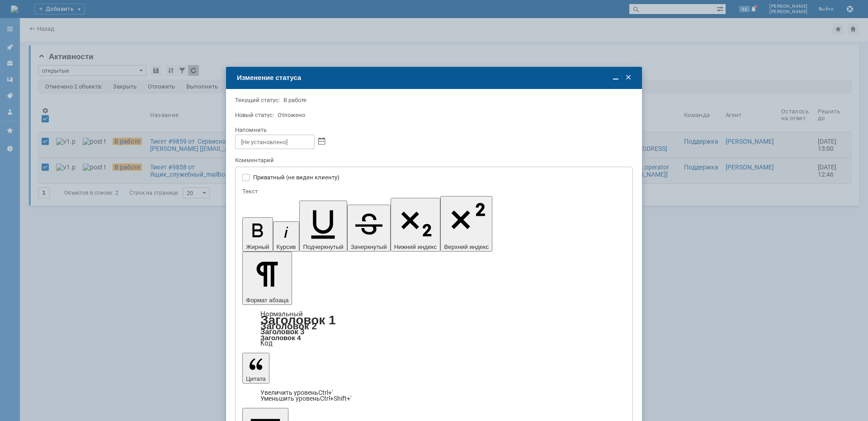 This screenshot has height=421, width=868. I want to click on span: Ctrl+', so click(325, 393).